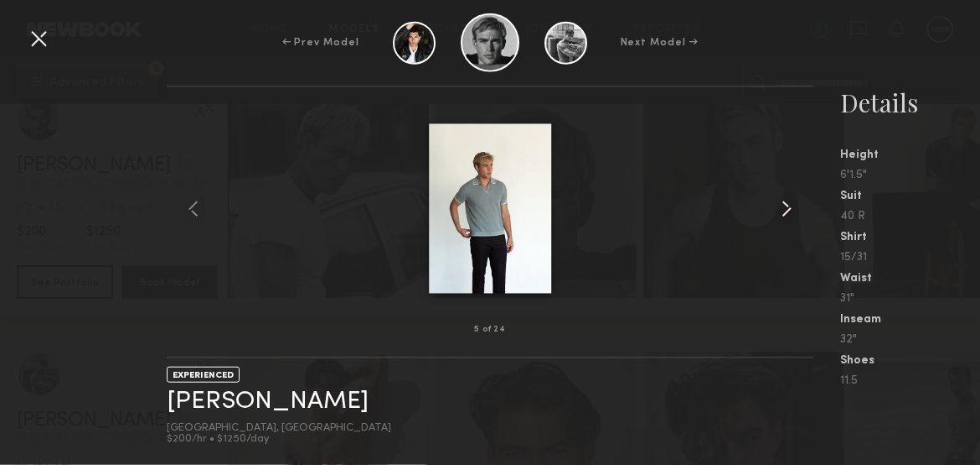 This screenshot has height=465, width=980. I want to click on div: Suit, so click(910, 196).